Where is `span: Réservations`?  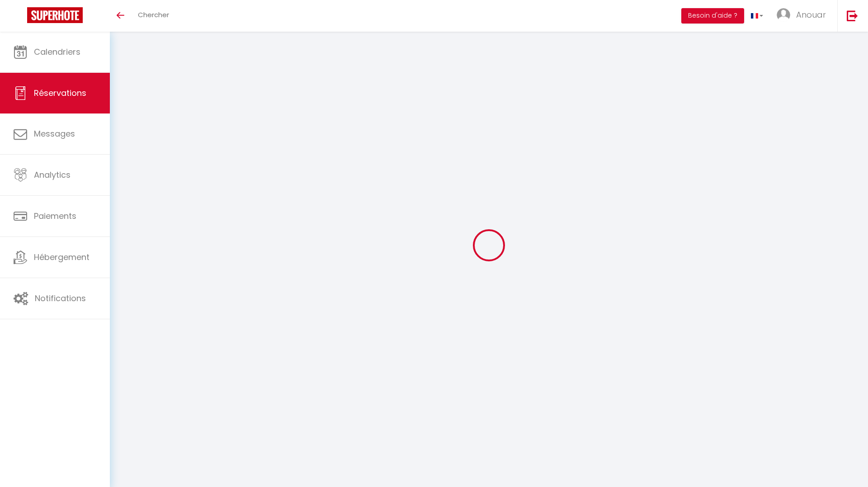
span: Réservations is located at coordinates (60, 93).